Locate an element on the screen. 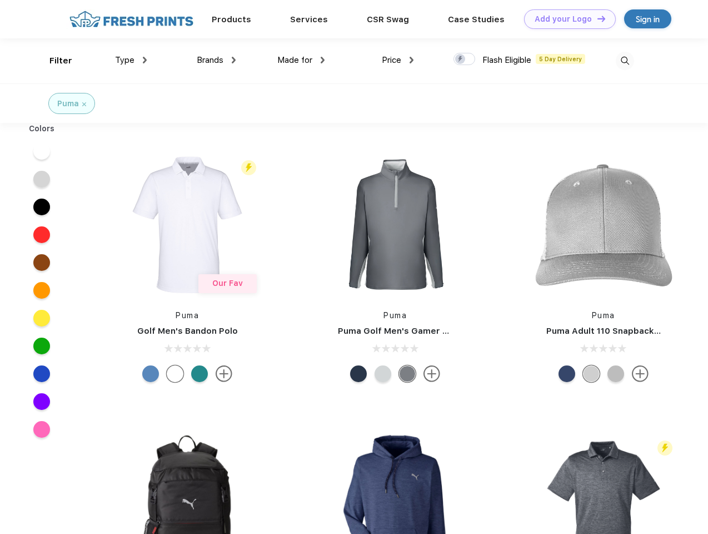 The width and height of the screenshot is (708, 534). span: Type is located at coordinates (125, 60).